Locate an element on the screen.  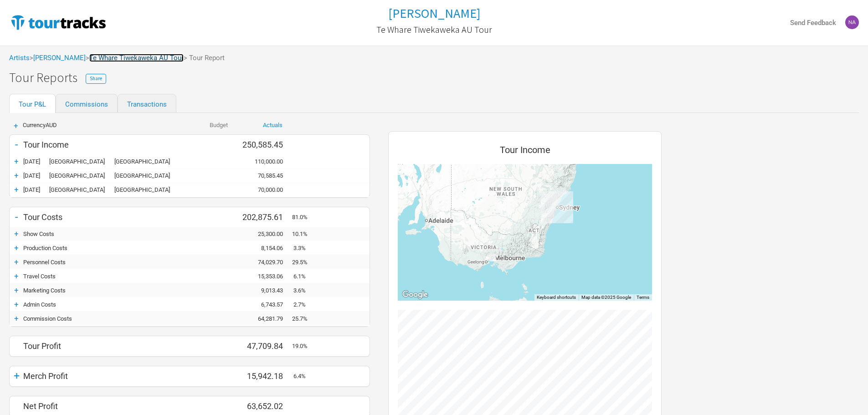
img: Tash is located at coordinates (852, 22).